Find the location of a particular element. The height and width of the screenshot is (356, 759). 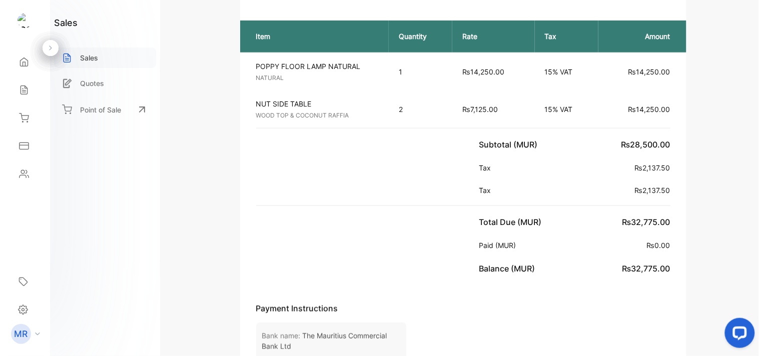

a: Quotes is located at coordinates (105, 83).